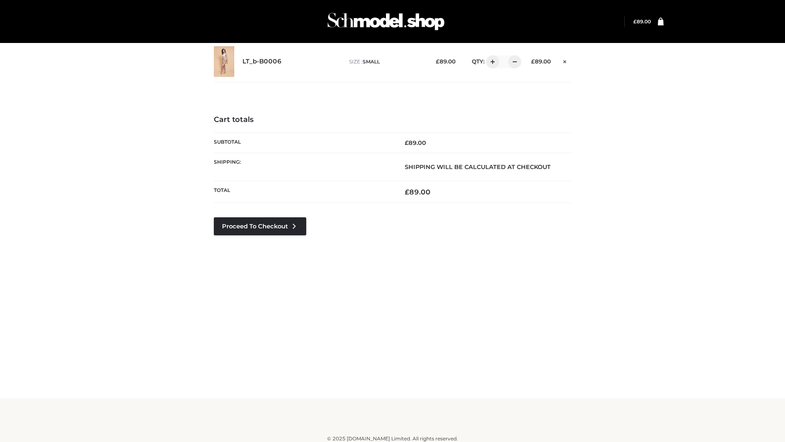 Image resolution: width=785 pixels, height=442 pixels. I want to click on span: SMALL, so click(371, 61).